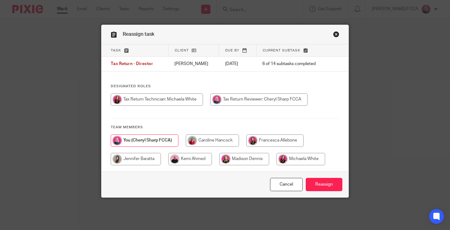 This screenshot has height=230, width=450. Describe the element at coordinates (116, 50) in the screenshot. I see `span: Task` at that location.